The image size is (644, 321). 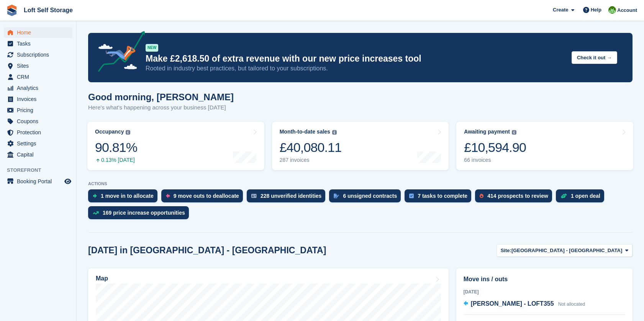 I want to click on h2: Map, so click(x=102, y=278).